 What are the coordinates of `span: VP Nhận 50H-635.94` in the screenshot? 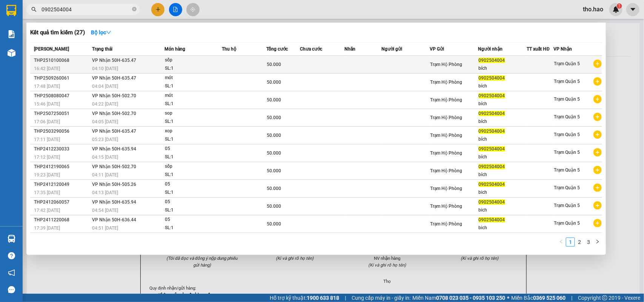 It's located at (114, 202).